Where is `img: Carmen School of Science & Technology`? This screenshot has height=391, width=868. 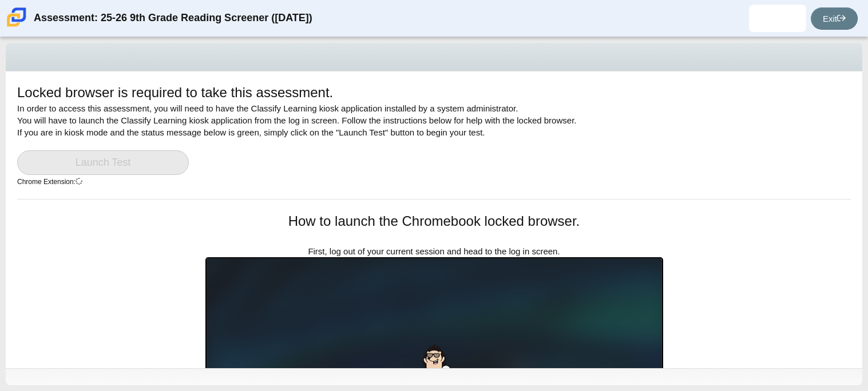
img: Carmen School of Science & Technology is located at coordinates (16, 17).